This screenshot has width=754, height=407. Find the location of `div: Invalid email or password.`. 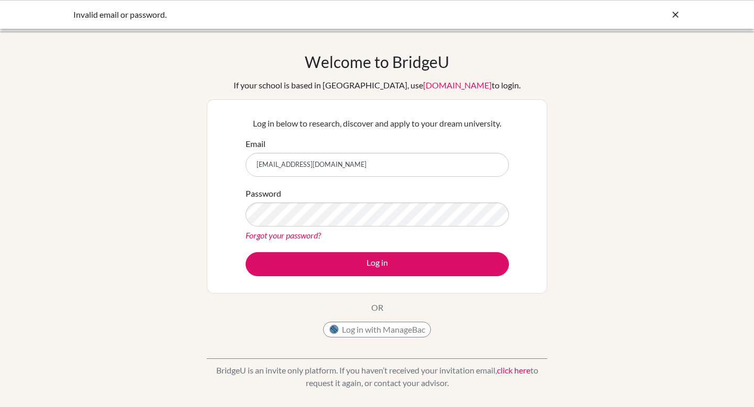

div: Invalid email or password. is located at coordinates (298, 15).